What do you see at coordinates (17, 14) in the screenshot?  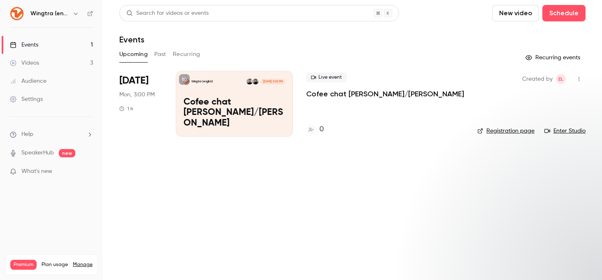 I see `img: Wingtra (english)` at bounding box center [17, 14].